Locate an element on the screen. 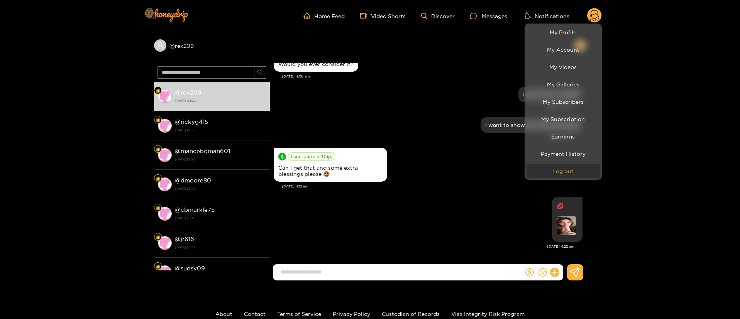  a: My Subscribers is located at coordinates (563, 101).